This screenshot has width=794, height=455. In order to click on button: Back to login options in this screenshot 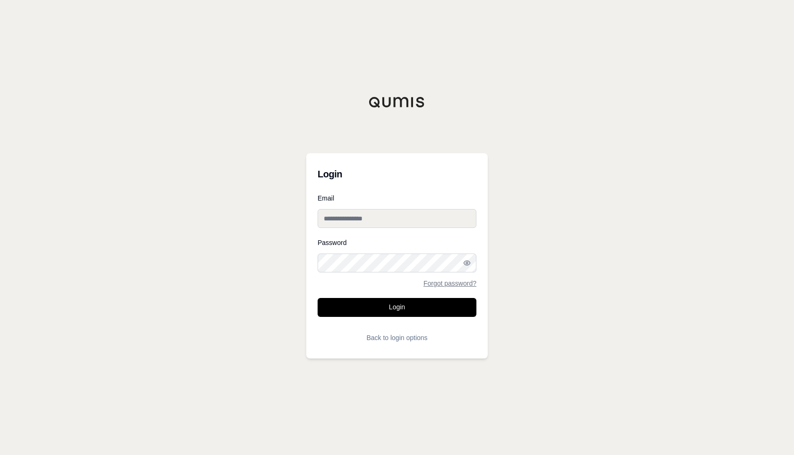, I will do `click(397, 338)`.